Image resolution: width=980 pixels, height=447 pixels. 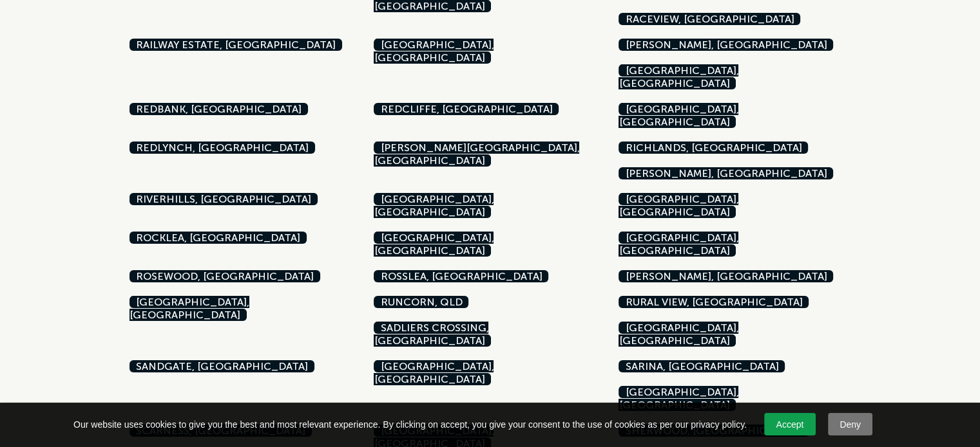 I want to click on span: Our website uses cookies to give you the best and most relevant experience. By clicking on accept..., so click(x=410, y=425).